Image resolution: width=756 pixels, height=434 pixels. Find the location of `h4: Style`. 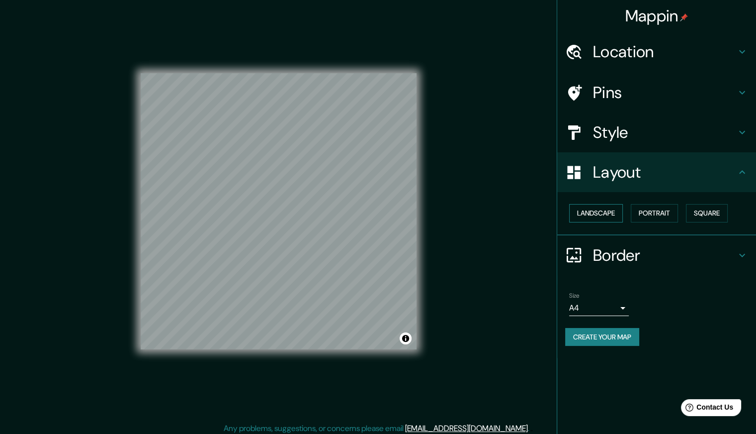

h4: Style is located at coordinates (665, 132).